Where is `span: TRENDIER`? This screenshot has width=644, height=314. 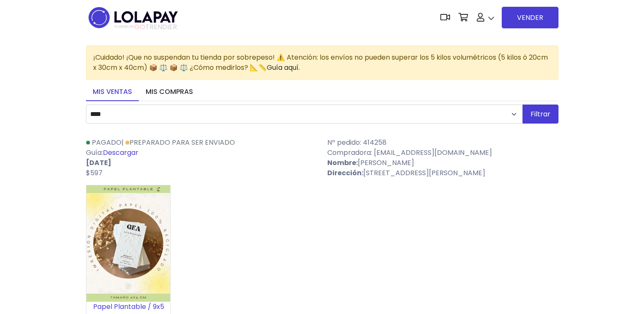
span: TRENDIER is located at coordinates (146, 27).